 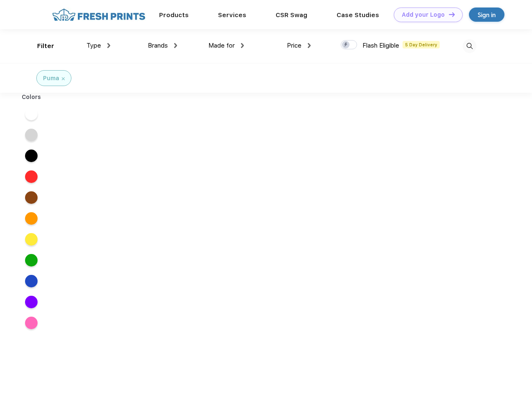 I want to click on div: Filter, so click(x=46, y=46).